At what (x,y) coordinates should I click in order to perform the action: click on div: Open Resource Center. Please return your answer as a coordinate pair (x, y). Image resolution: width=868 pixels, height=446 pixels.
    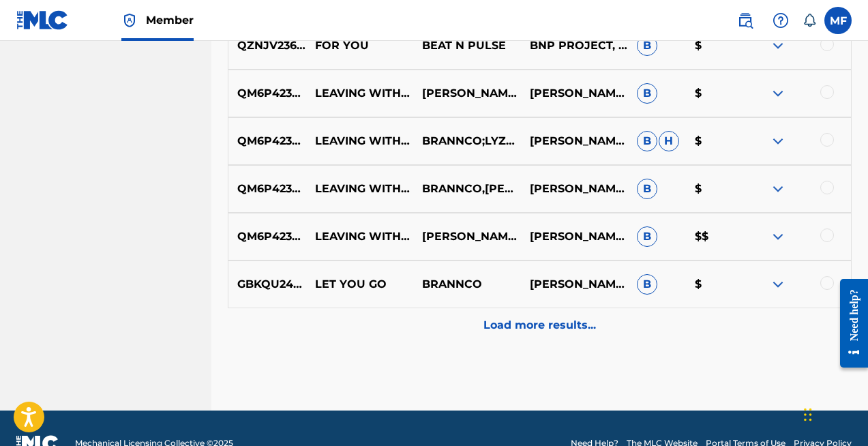
    Looking at the image, I should click on (24, 54).